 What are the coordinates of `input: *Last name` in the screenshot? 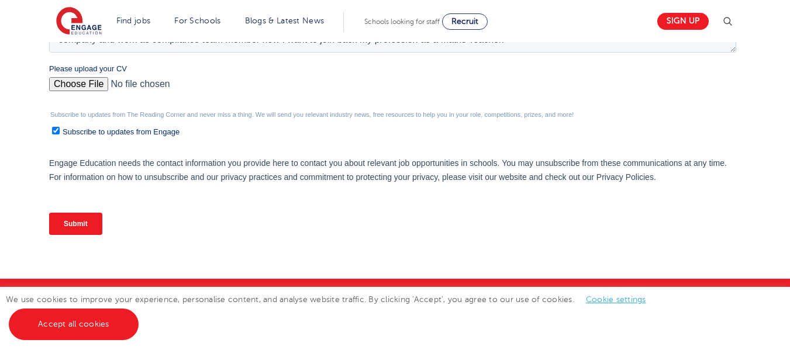 It's located at (517, 14).